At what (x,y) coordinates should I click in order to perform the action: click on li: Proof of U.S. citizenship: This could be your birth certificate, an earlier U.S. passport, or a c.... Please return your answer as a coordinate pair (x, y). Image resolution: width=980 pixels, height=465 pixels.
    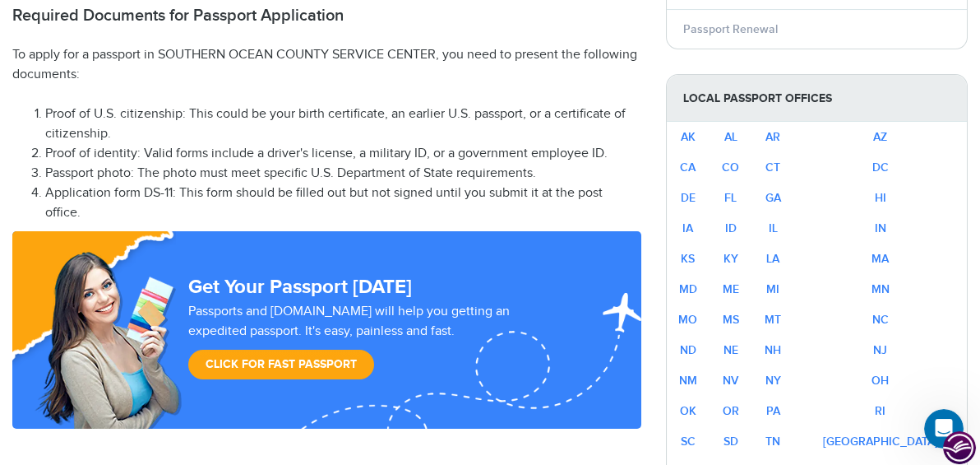
    Looking at the image, I should click on (343, 124).